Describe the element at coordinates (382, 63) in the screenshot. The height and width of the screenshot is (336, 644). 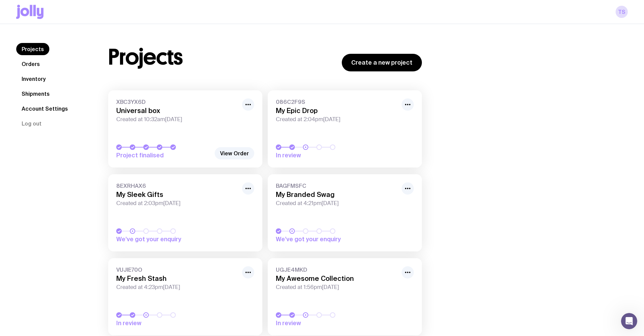
I see `a: Create a new project` at that location.